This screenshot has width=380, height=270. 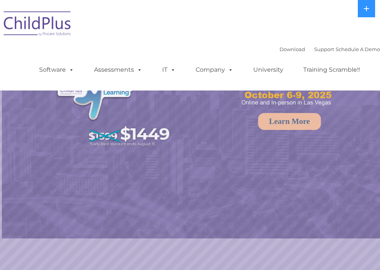 What do you see at coordinates (268, 70) in the screenshot?
I see `a: University` at bounding box center [268, 70].